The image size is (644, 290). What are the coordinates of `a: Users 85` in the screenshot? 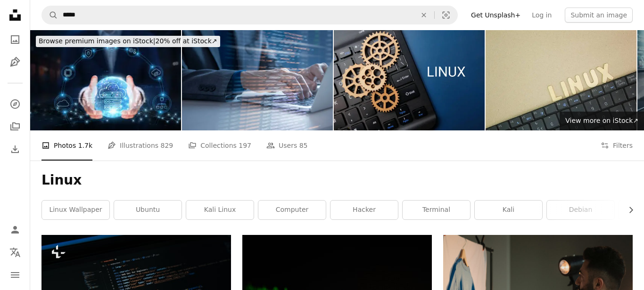 It's located at (287, 145).